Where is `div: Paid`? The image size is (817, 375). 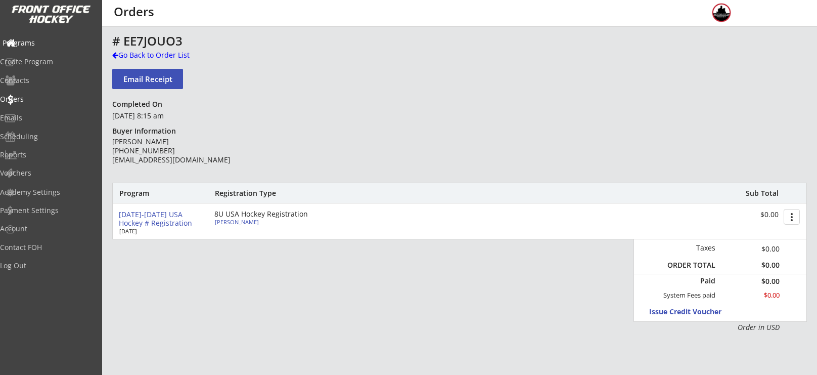 div: Paid is located at coordinates (692, 281).